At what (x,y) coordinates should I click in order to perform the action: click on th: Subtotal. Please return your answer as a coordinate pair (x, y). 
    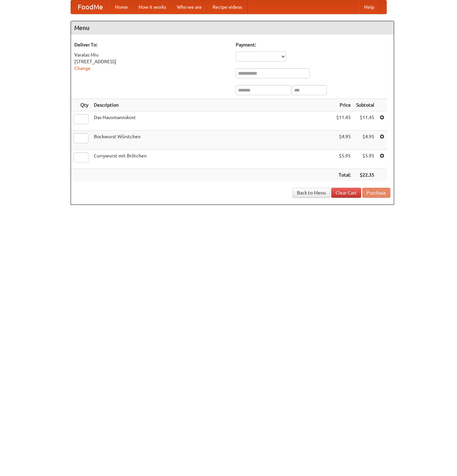
    Looking at the image, I should click on (365, 105).